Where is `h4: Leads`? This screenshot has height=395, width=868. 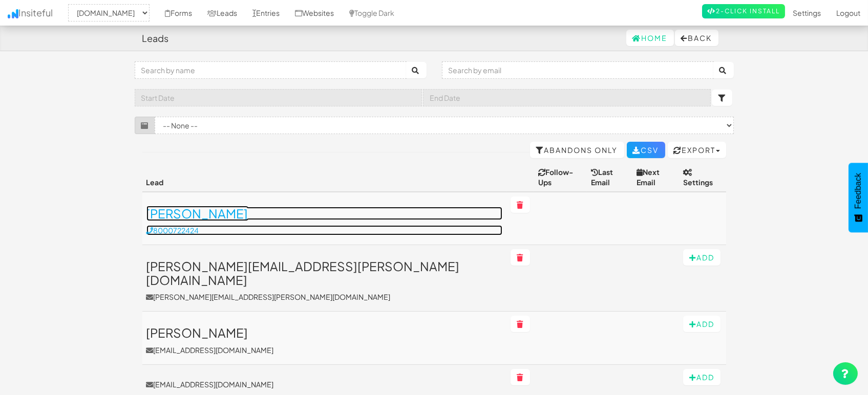
h4: Leads is located at coordinates (156, 38).